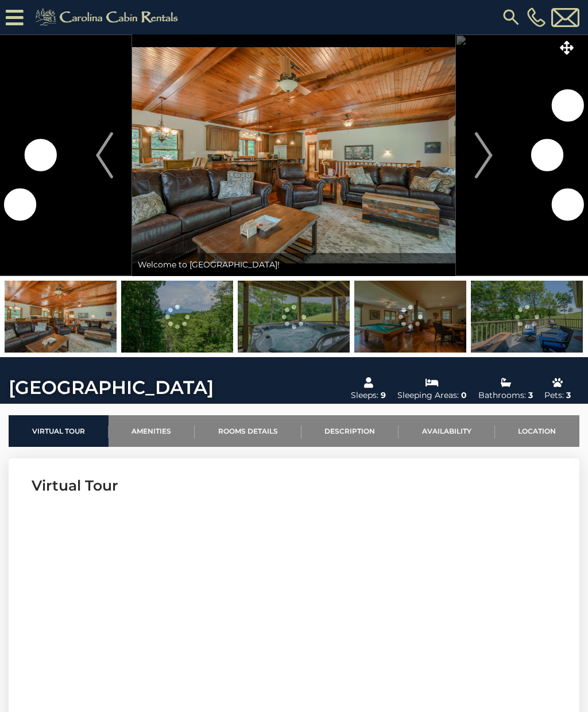 Image resolution: width=588 pixels, height=712 pixels. What do you see at coordinates (527, 316) in the screenshot?
I see `img: 163262607` at bounding box center [527, 316].